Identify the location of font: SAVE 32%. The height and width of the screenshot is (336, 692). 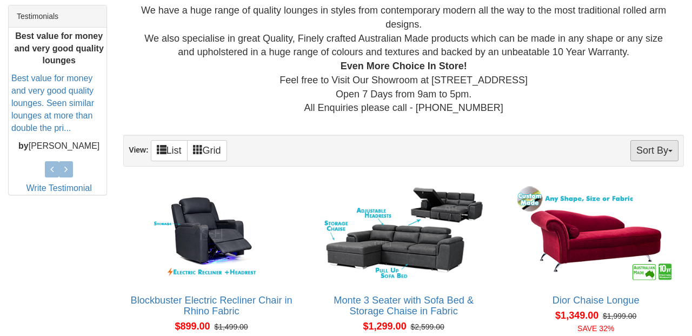
(596, 328).